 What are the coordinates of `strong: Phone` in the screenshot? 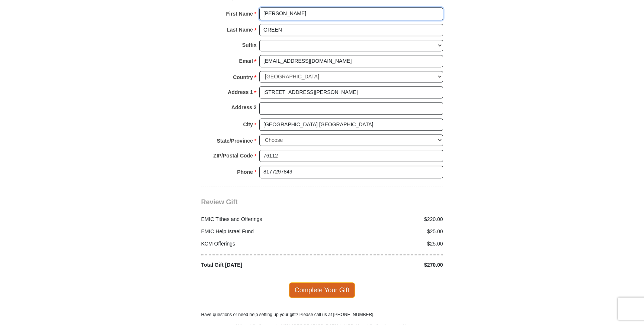 It's located at (245, 172).